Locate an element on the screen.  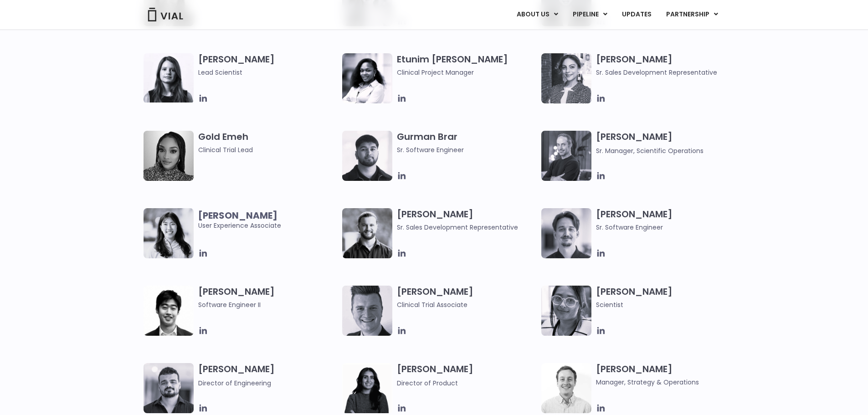
img: Jason Zhang is located at coordinates (169, 310).